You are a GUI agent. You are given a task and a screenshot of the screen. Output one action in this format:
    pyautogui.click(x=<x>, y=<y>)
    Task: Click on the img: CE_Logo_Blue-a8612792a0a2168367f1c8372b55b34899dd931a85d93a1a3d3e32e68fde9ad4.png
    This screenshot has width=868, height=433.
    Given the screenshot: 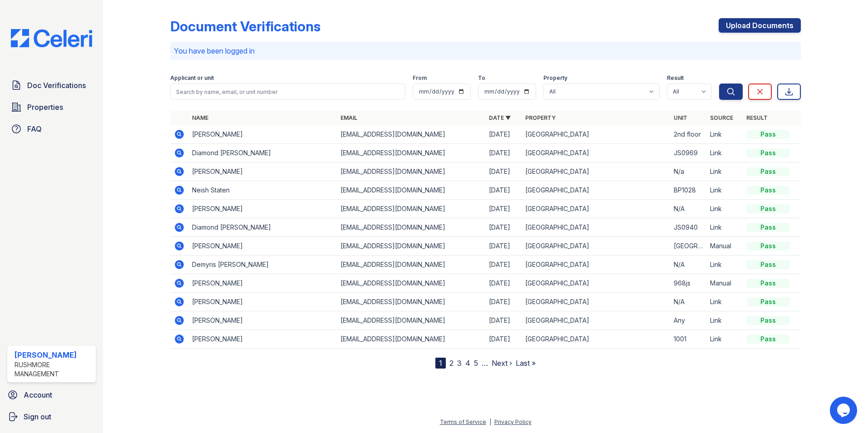 What is the action you would take?
    pyautogui.click(x=52, y=38)
    